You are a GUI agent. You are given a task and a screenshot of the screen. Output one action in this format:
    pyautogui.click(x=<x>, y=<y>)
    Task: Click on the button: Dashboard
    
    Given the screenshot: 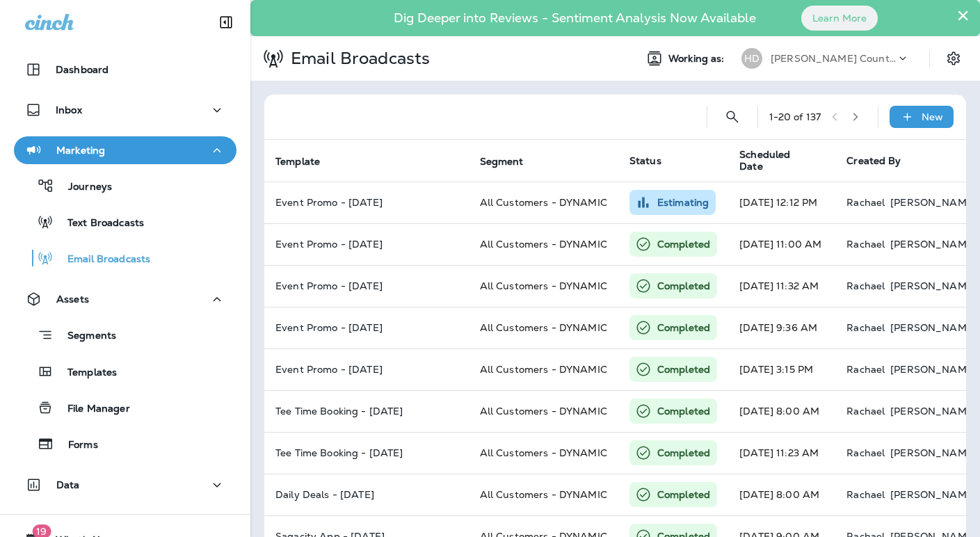 What is the action you would take?
    pyautogui.click(x=125, y=70)
    